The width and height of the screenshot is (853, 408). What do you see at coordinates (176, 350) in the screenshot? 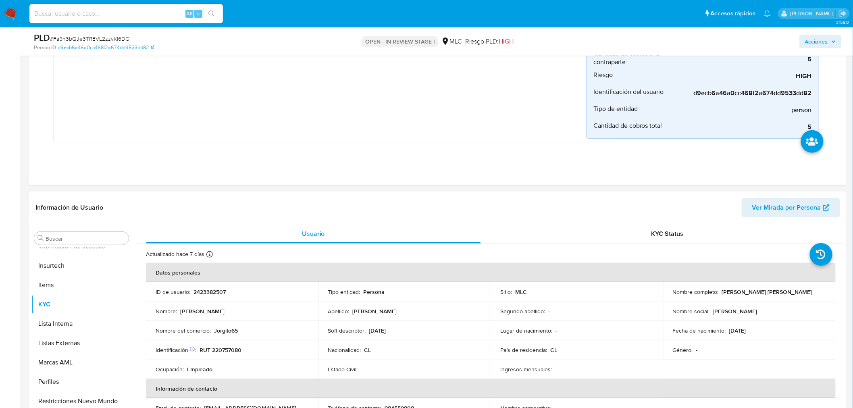
I see `p: Identificación :` at bounding box center [176, 350].